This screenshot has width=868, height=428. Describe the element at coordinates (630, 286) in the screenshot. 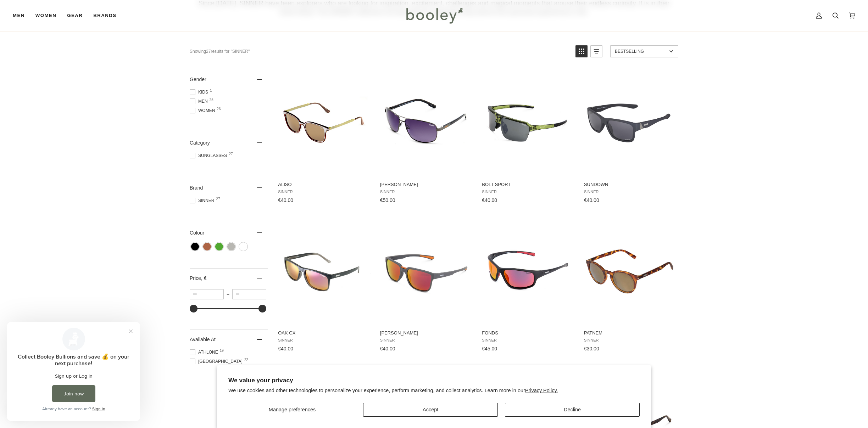

I see `a: Patnem` at that location.